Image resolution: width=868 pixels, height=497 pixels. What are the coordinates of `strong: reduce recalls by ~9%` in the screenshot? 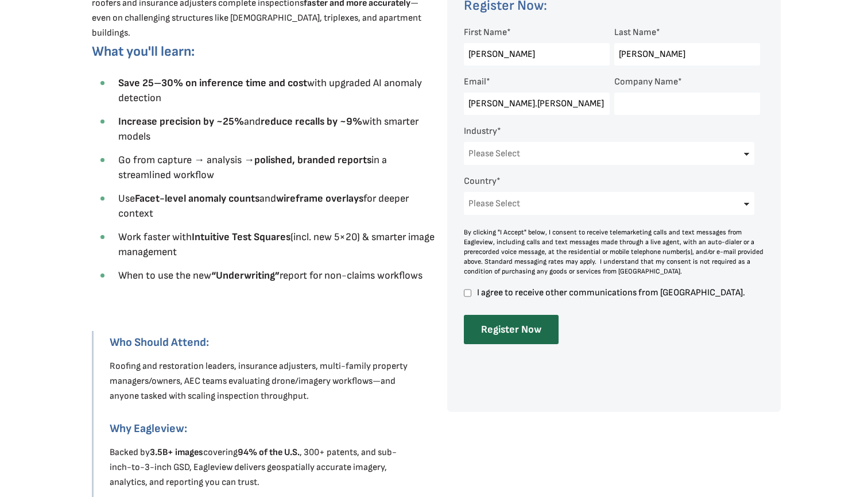 It's located at (311, 121).